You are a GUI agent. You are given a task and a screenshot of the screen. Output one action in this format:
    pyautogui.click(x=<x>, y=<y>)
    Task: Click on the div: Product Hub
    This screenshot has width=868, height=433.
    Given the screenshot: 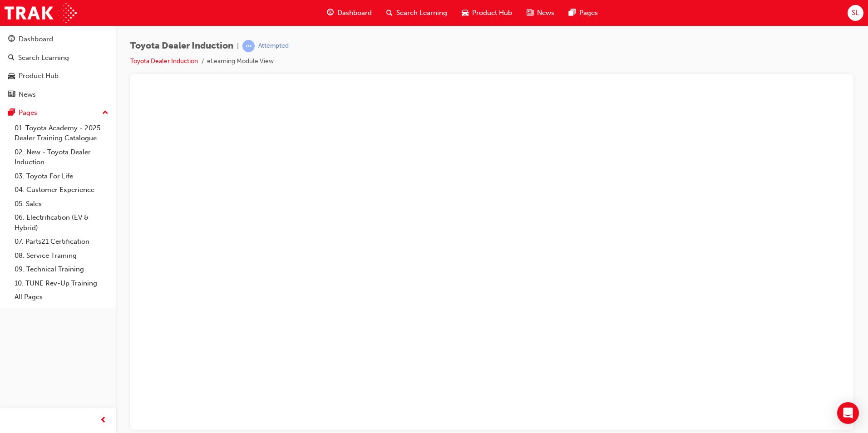 What is the action you would take?
    pyautogui.click(x=38, y=76)
    